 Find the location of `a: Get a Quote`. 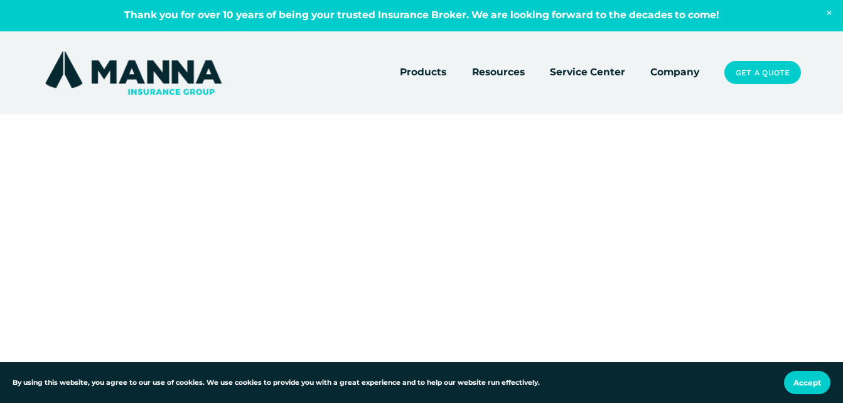

a: Get a Quote is located at coordinates (762, 72).